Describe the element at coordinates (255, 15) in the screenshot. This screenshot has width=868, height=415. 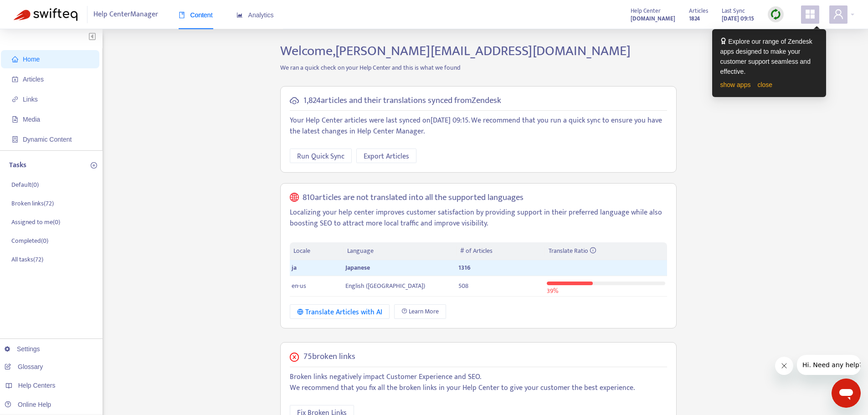
I see `span: Analytics` at that location.